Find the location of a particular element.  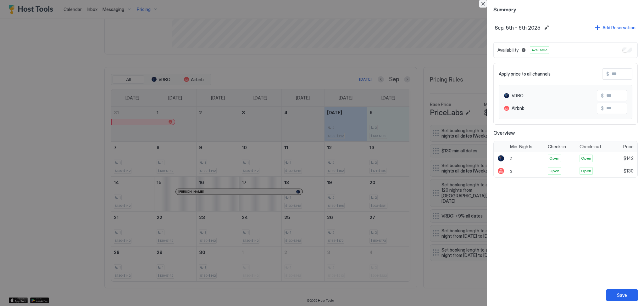

span: Min. Nights is located at coordinates (521, 147).